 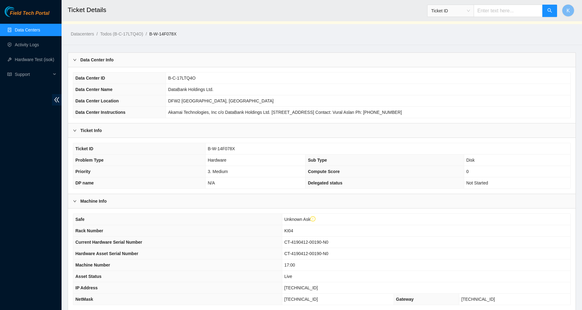 I want to click on span: N/A, so click(x=211, y=183).